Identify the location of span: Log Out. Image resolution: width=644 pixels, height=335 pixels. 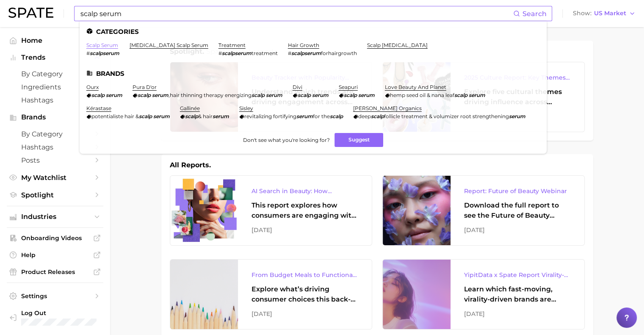
(71, 313).